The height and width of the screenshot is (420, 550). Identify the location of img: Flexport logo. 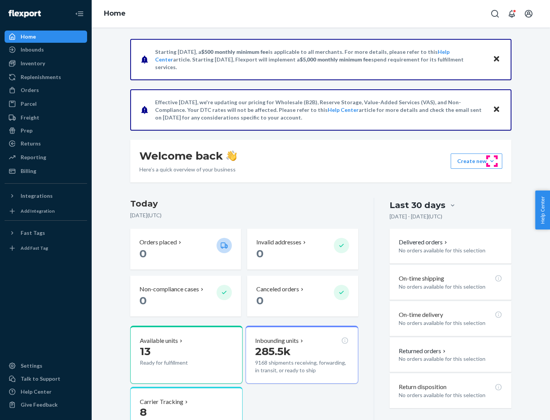
(24, 14).